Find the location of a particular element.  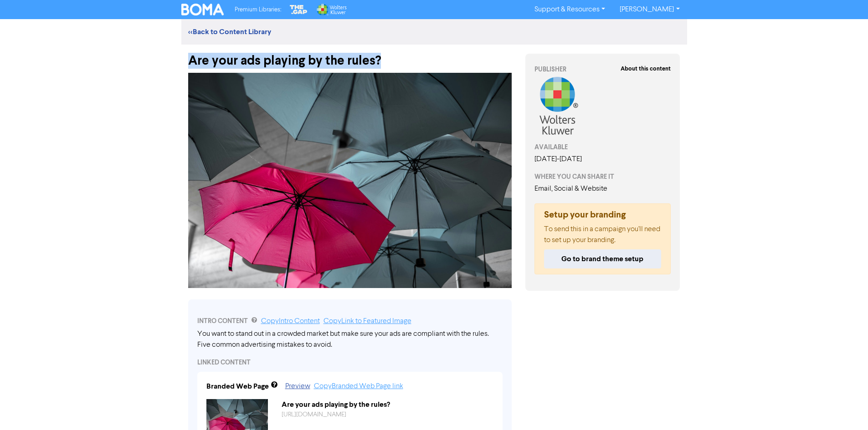

strong: About this content is located at coordinates (646, 69).